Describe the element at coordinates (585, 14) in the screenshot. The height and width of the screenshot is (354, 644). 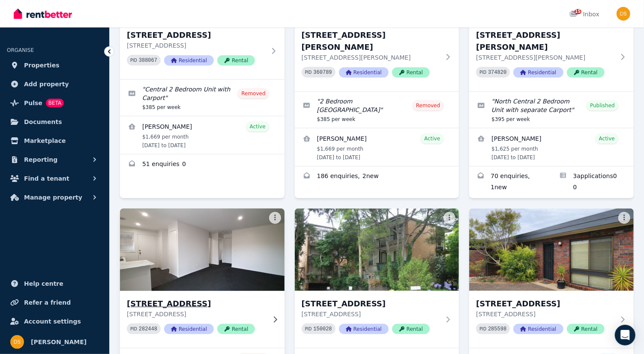
I see `div: Inbox` at that location.